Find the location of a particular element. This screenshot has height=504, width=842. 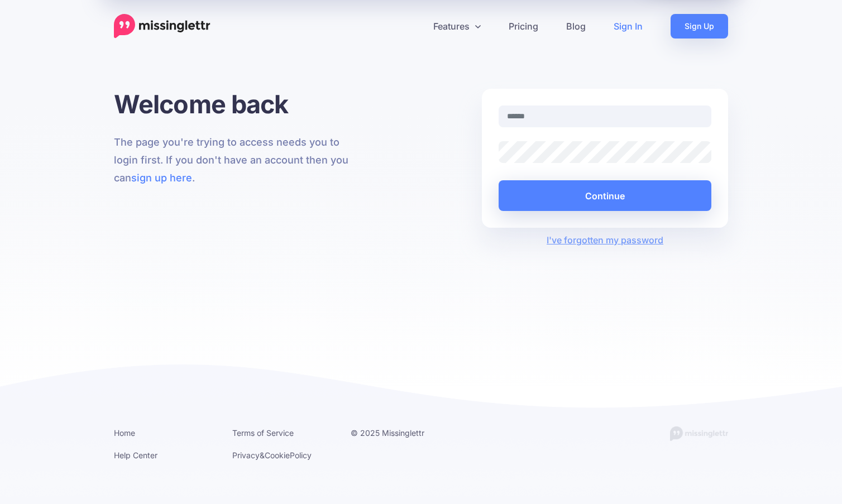

a: Terms of Service is located at coordinates (263, 433).